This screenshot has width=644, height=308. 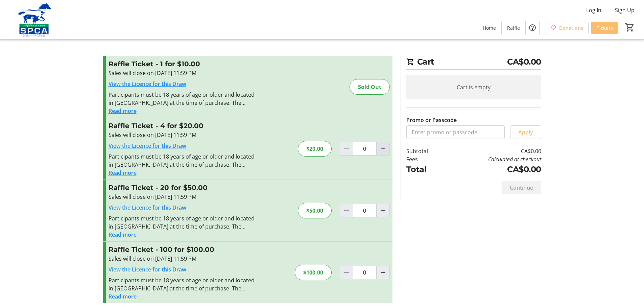 I want to click on td: Calculated at checkout, so click(x=493, y=159).